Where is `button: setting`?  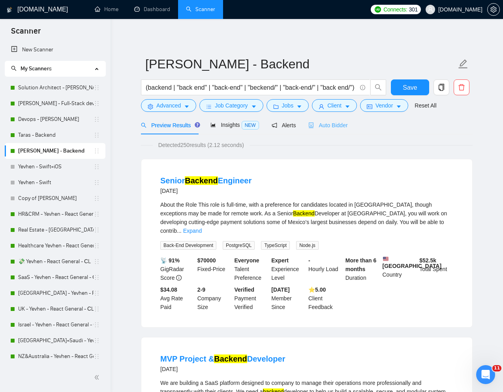 button: setting is located at coordinates (494, 9).